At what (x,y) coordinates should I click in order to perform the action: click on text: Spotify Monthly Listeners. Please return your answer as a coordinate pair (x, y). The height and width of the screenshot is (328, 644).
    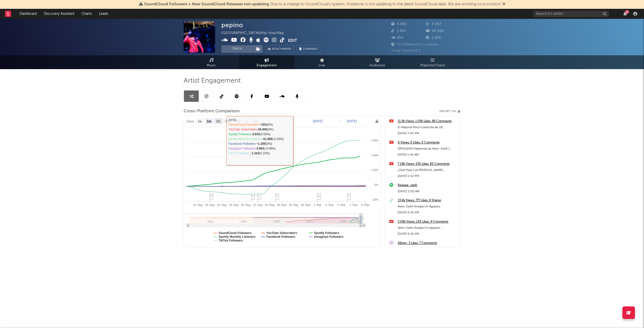
    Looking at the image, I should click on (237, 237).